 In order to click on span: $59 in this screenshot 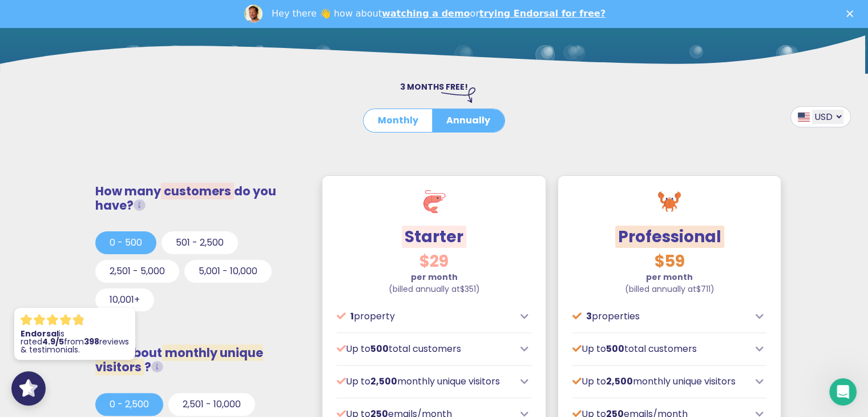, I will do `click(670, 261)`.